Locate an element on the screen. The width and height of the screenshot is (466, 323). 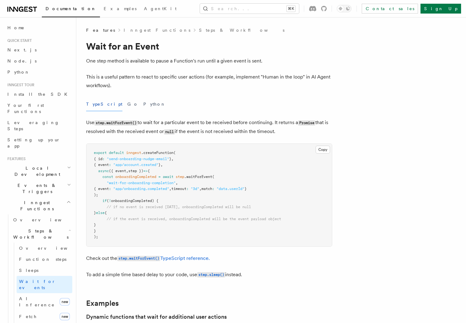
a: step.waitForEvent()TypeScript reference. is located at coordinates (163, 258).